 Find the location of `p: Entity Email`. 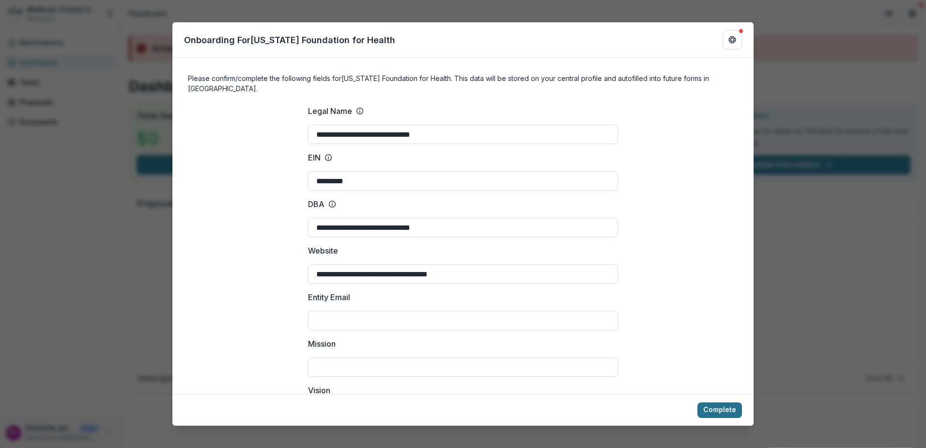

p: Entity Email is located at coordinates (329, 297).